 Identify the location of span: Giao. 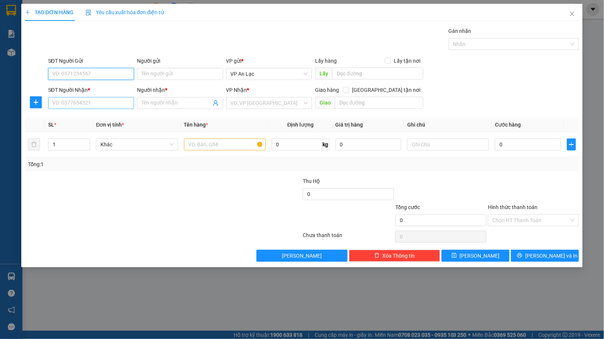
(325, 103).